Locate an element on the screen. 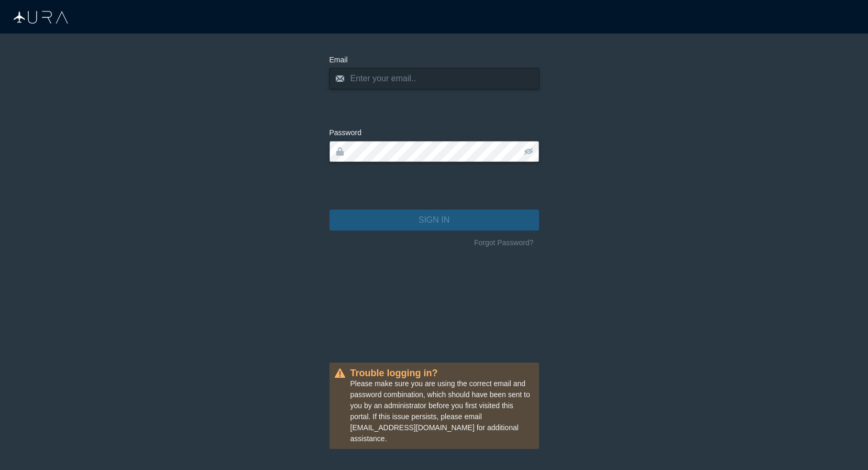  span: Email is located at coordinates (338, 59).